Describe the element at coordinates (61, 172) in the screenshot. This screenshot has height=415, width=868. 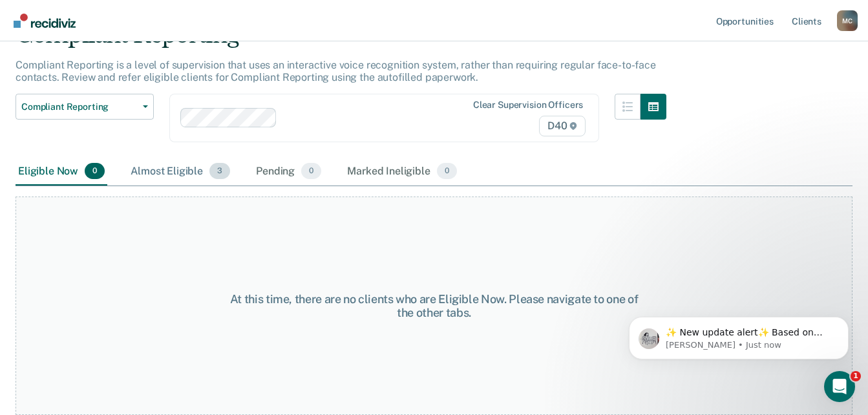
I see `div: Eligible Now0` at that location.